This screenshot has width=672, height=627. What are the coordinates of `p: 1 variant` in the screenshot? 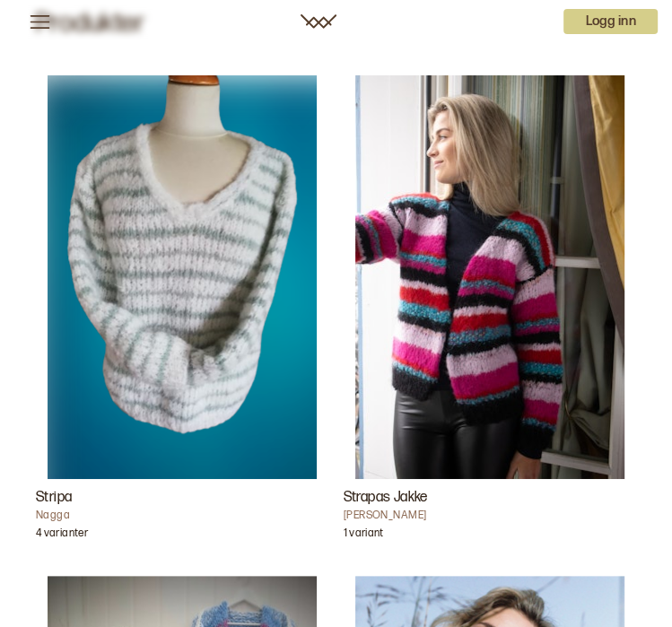 It's located at (364, 536).